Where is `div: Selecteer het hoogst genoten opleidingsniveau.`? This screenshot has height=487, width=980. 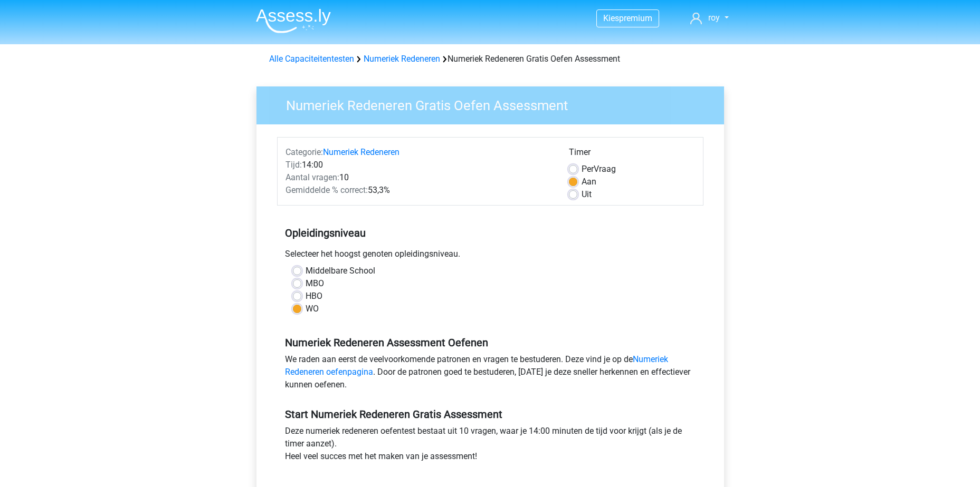 div: Selecteer het hoogst genoten opleidingsniveau. is located at coordinates (490, 257).